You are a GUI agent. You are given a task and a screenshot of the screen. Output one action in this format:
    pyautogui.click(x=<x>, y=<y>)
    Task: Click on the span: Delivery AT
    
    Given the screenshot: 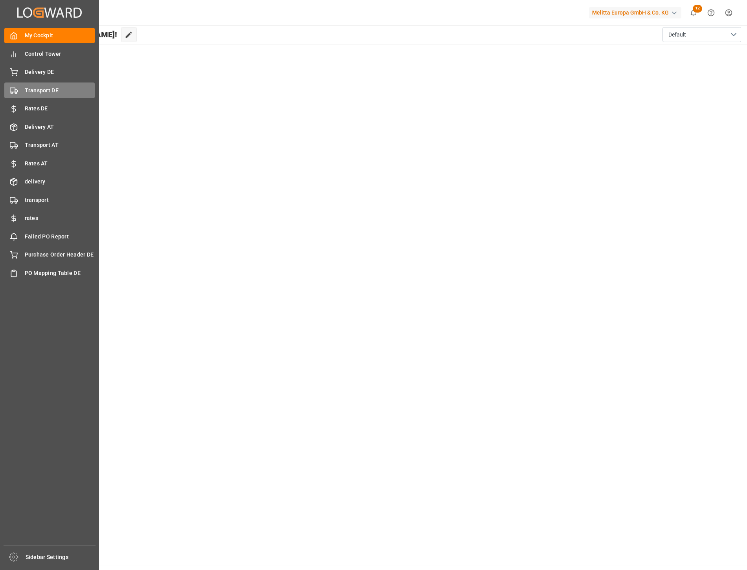 What is the action you would take?
    pyautogui.click(x=60, y=127)
    